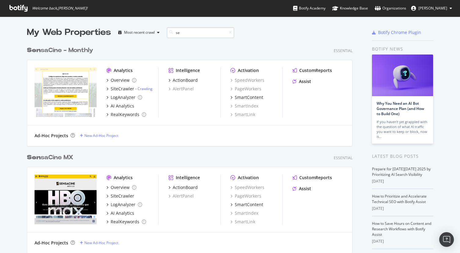  I want to click on a: Botify Chrome Plugin, so click(397, 32).